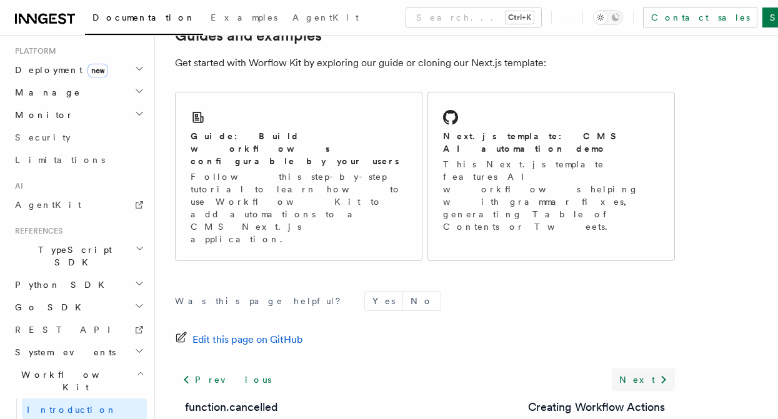  What do you see at coordinates (519, 17) in the screenshot?
I see `kbd: Ctrl+K` at bounding box center [519, 17].